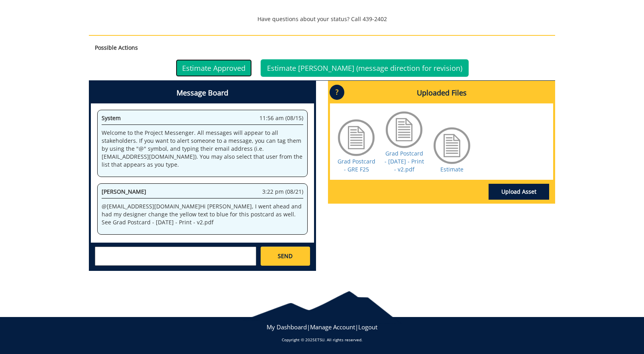 The image size is (644, 354). Describe the element at coordinates (116, 48) in the screenshot. I see `strong: Possible Actions` at that location.